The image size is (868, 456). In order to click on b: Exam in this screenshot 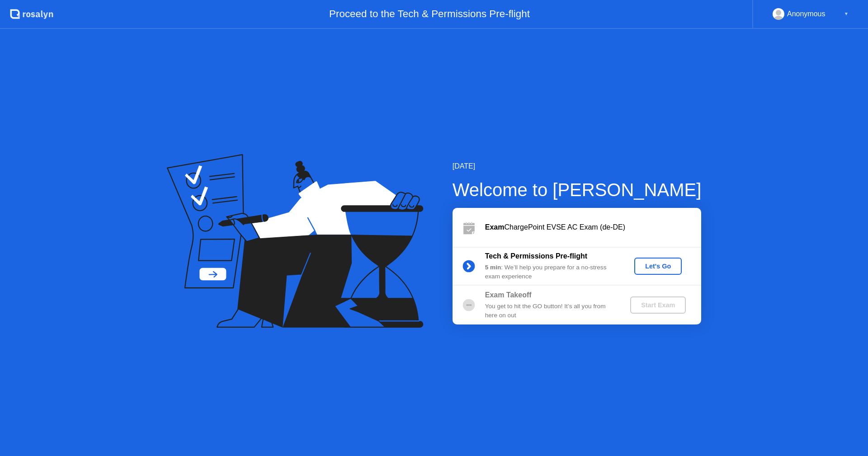, I will do `click(494, 228)`.